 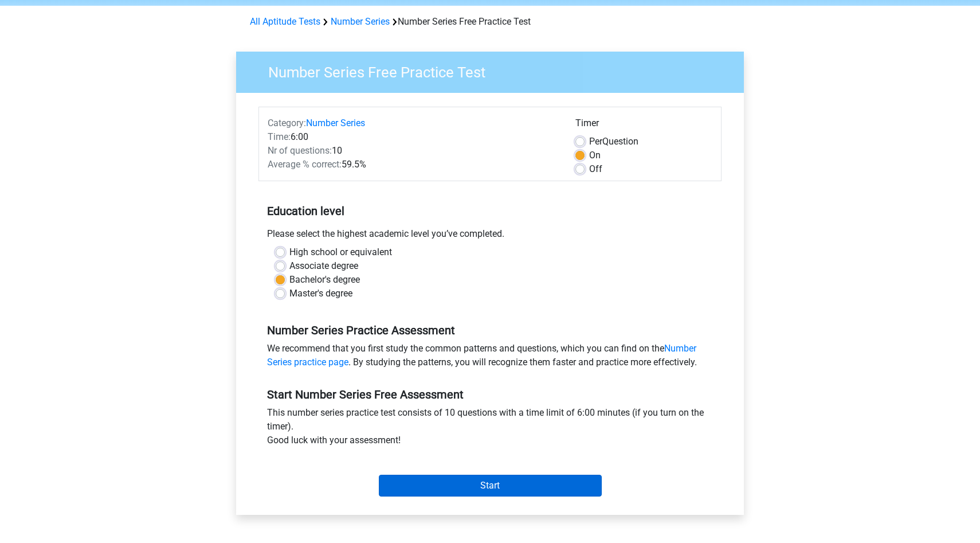 What do you see at coordinates (324, 280) in the screenshot?
I see `label: Bachelor's degree` at bounding box center [324, 280].